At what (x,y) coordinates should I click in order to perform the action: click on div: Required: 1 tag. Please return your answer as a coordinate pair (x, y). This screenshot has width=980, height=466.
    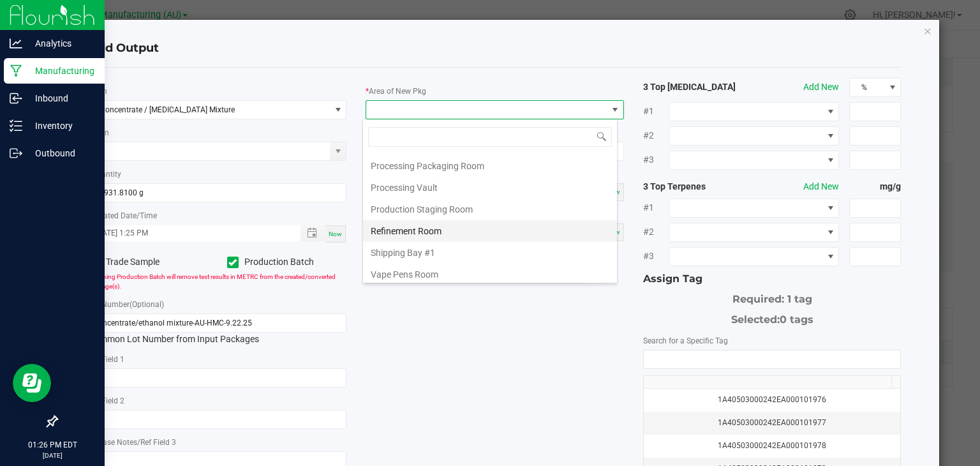
    Looking at the image, I should click on (772, 297).